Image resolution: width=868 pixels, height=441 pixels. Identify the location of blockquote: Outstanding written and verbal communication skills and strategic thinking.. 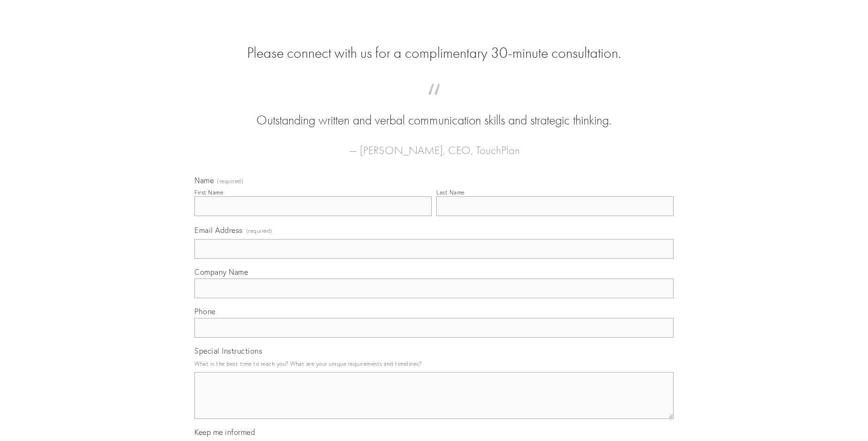
(434, 112).